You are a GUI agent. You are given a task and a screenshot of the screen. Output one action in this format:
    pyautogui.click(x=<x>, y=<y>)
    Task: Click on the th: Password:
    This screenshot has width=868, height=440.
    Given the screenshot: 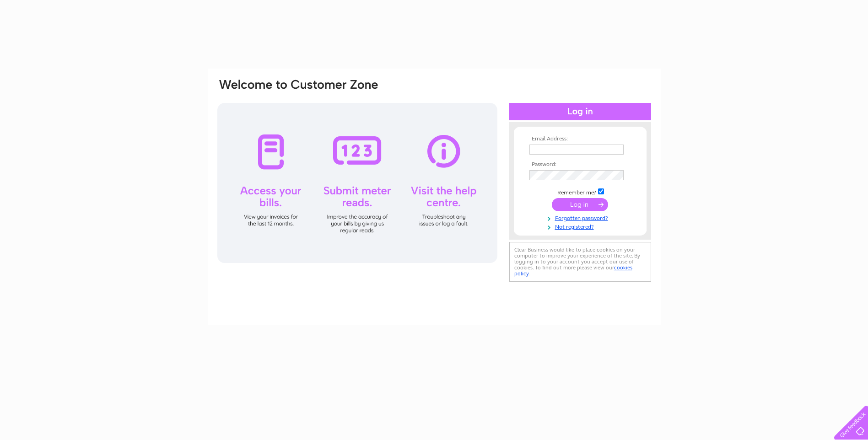 What is the action you would take?
    pyautogui.click(x=580, y=165)
    